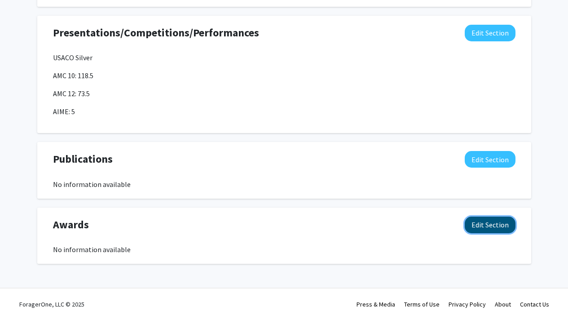 Image resolution: width=568 pixels, height=320 pixels. Describe the element at coordinates (52, 304) in the screenshot. I see `div: ForagerOne, LLC © 2025` at that location.